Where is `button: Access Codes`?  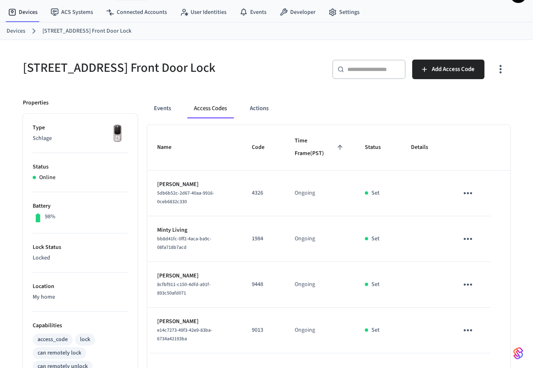 button: Access Codes is located at coordinates (210, 109).